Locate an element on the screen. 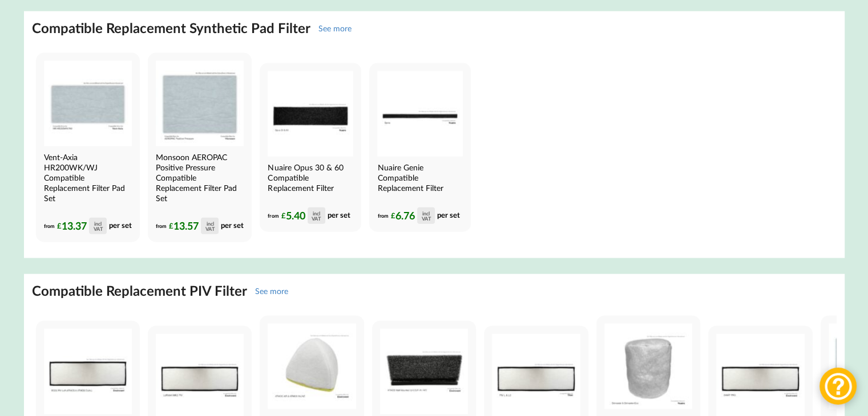 The width and height of the screenshot is (868, 416). img: Envirovent ATMOS Wall Mounted Unit EVF-H / ATF Compatible Replacement Filter Set Available from M... is located at coordinates (424, 372).